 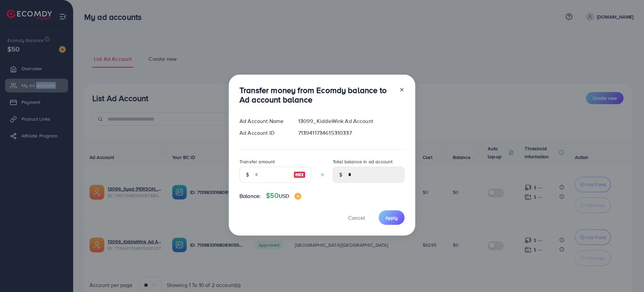 I want to click on h3: Transfer money from Ecomdy balance to Ad account balance, so click(x=317, y=95).